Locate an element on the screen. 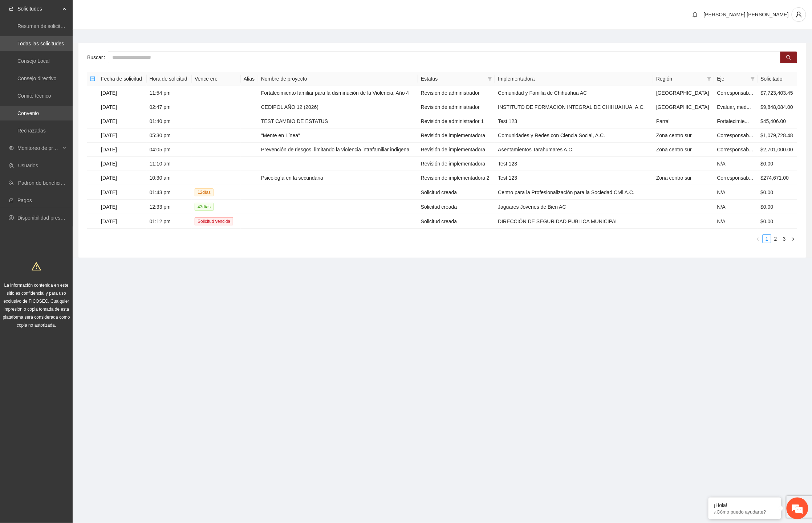 The width and height of the screenshot is (812, 523). td: Fortalecimiento familiar para la disminución de la Violencia, Año 4 is located at coordinates (338, 93).